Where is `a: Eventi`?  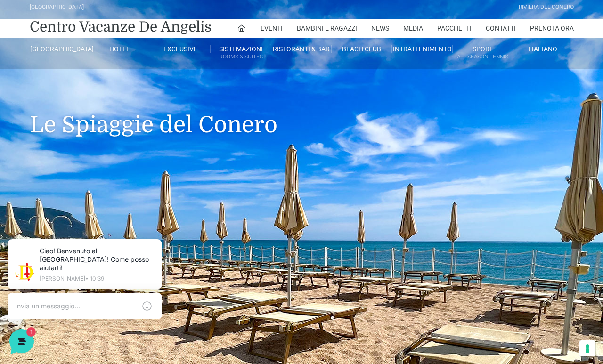
a: Eventi is located at coordinates (271, 28).